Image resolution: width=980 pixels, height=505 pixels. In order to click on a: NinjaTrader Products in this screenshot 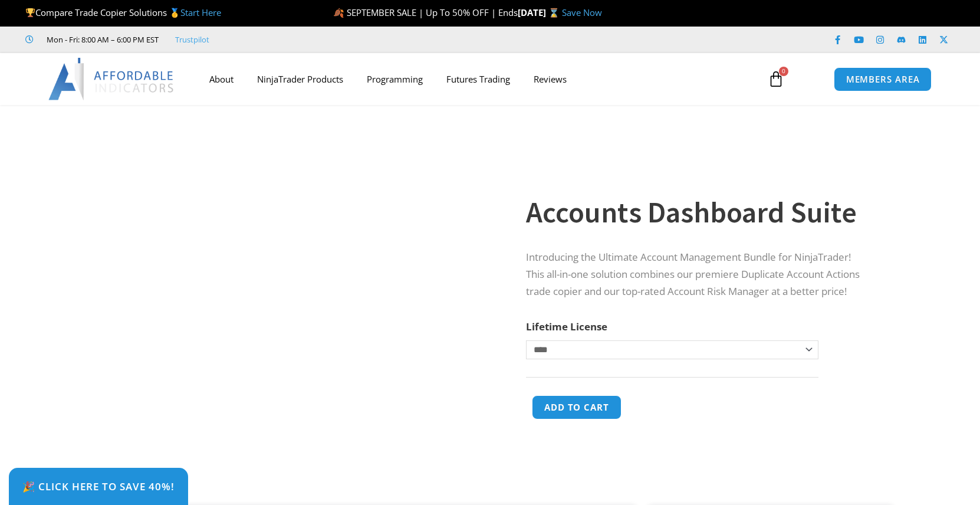, I will do `click(300, 79)`.